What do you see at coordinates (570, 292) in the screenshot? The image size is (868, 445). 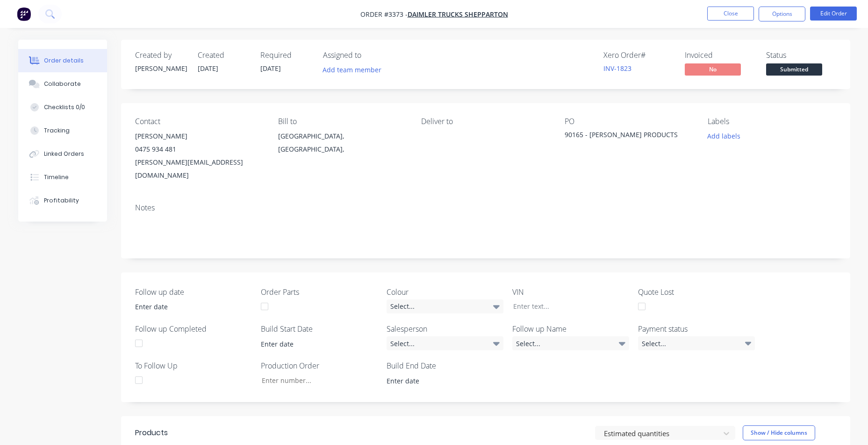 I see `label: VIN` at bounding box center [570, 292].